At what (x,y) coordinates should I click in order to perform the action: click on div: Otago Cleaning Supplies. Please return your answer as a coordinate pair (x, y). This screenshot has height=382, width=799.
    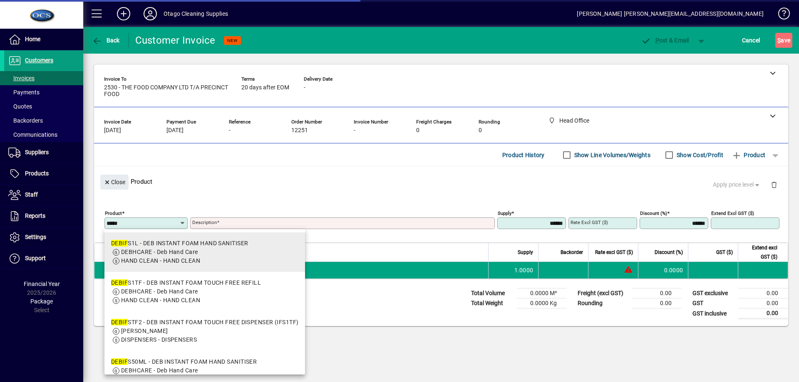
    Looking at the image, I should click on (195, 14).